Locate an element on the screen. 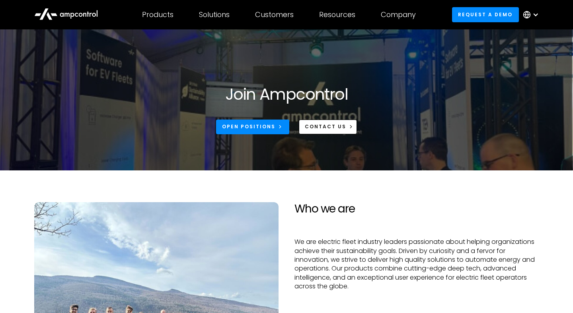 Image resolution: width=573 pixels, height=313 pixels. a: CONTACT US is located at coordinates (328, 127).